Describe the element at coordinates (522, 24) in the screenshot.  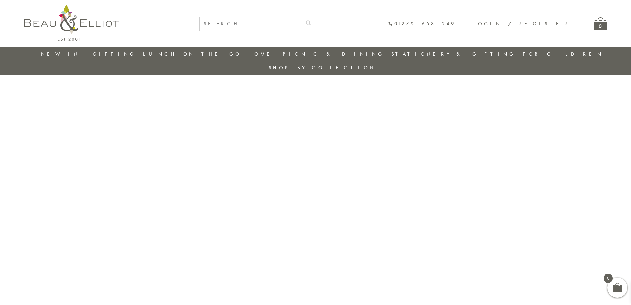
I see `a: Login / Register` at that location.